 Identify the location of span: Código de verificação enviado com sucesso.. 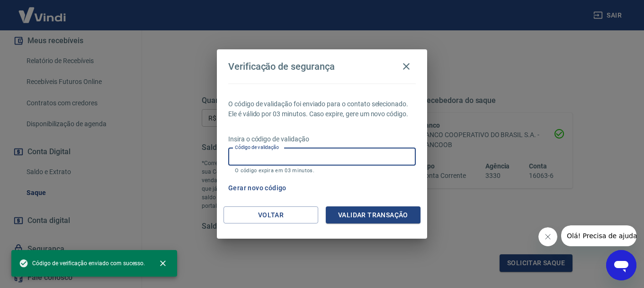
(82, 263).